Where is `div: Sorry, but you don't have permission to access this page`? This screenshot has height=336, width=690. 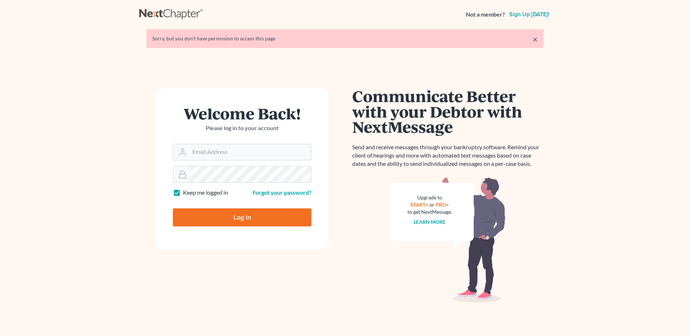
div: Sorry, but you don't have permission to access this page is located at coordinates (345, 39).